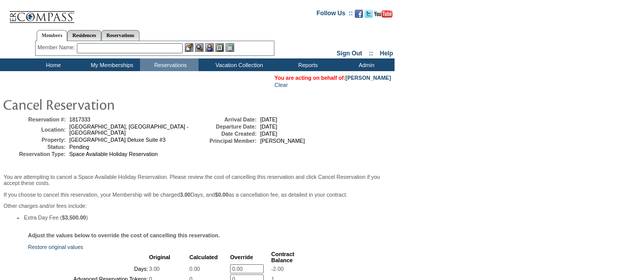  Describe the element at coordinates (52, 35) in the screenshot. I see `a: Members` at that location.